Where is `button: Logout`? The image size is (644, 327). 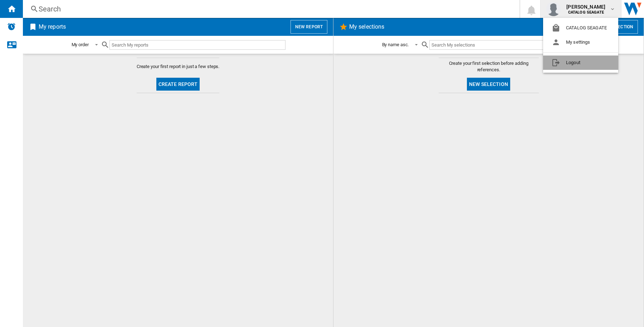 button: Logout is located at coordinates (581, 63).